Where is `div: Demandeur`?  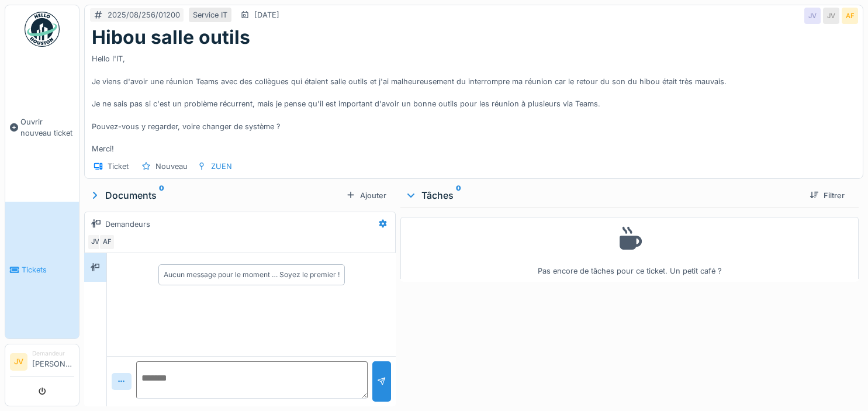 div: Demandeur is located at coordinates (53, 353).